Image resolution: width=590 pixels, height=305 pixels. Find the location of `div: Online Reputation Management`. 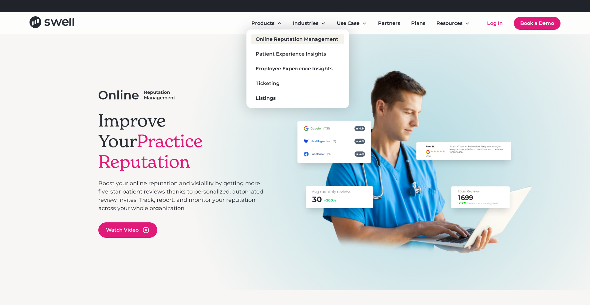

div: Online Reputation Management is located at coordinates (297, 39).